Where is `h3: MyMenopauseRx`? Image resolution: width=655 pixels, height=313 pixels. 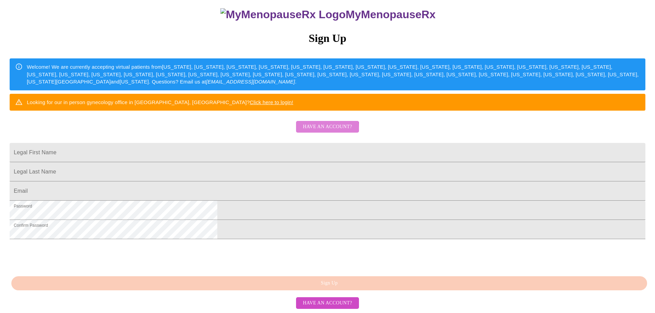
h3: MyMenopauseRx is located at coordinates (328, 14).